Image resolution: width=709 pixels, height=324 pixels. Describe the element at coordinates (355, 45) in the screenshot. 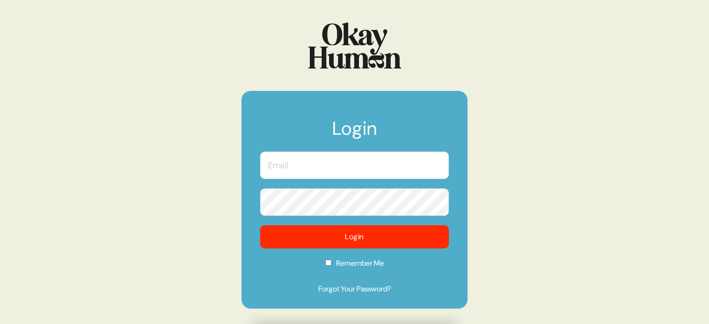

I see `img: Logo` at that location.